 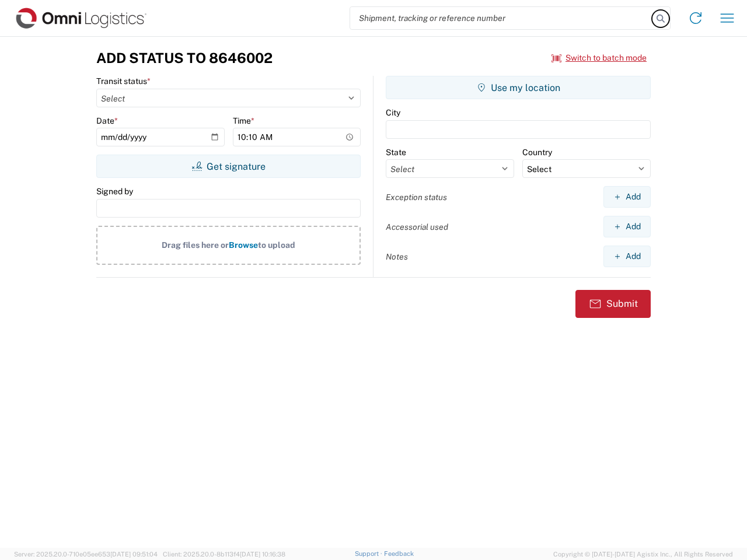 I want to click on label: Date, so click(x=107, y=121).